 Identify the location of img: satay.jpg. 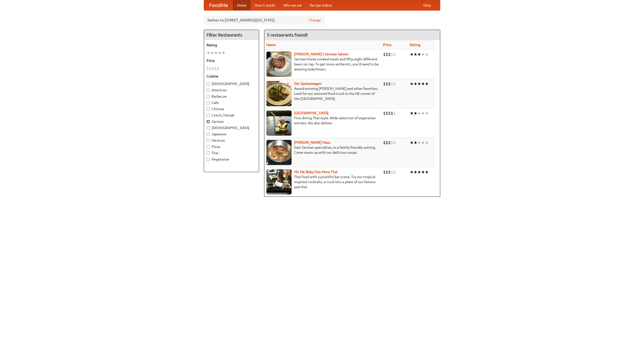
(279, 123).